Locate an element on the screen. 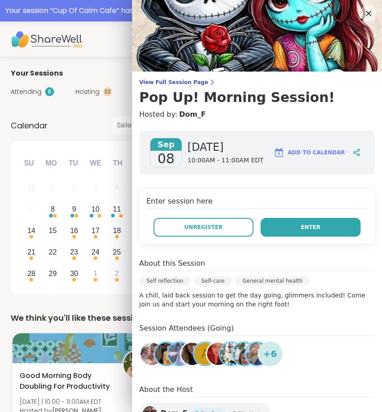  img: Aelic12 is located at coordinates (193, 353).